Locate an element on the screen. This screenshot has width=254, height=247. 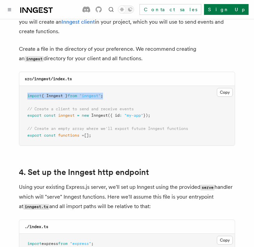
button: Find something... is located at coordinates (111, 9).